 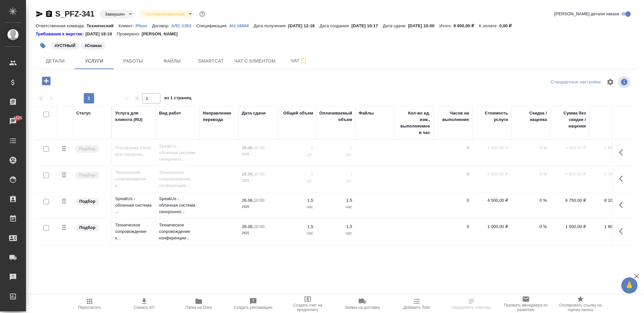 What do you see at coordinates (625, 82) in the screenshot?
I see `span: Посмотреть информацию` at bounding box center [625, 82].